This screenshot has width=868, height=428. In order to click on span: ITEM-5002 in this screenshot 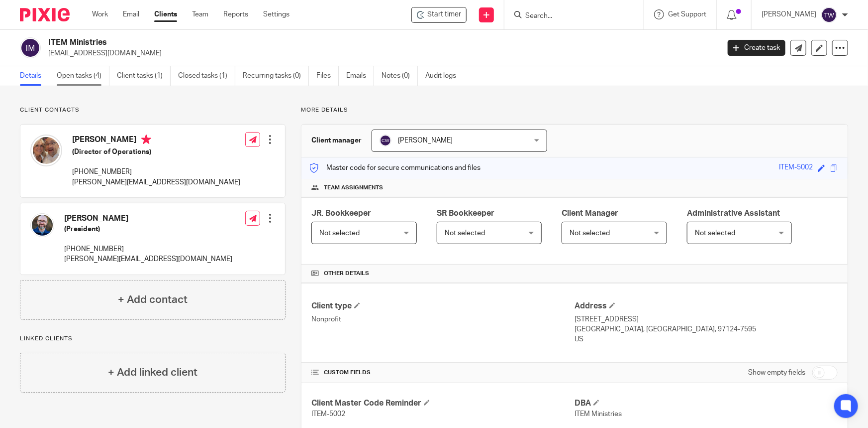, I will do `click(328, 414)`.